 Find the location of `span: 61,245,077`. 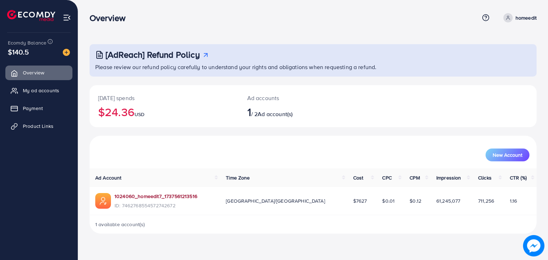

span: 61,245,077 is located at coordinates (449, 201).